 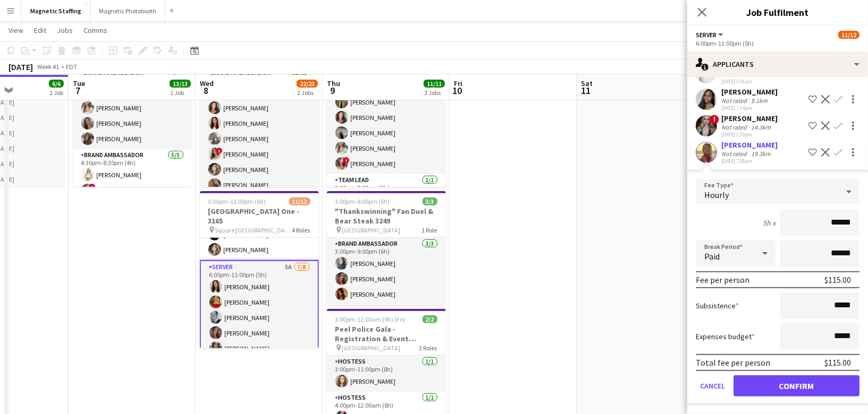 What do you see at coordinates (259, 108) in the screenshot?
I see `div: 1:00pm-2:00pm (1h)11/11Olay Virtual Training Virtual1 RoleBrand Ambassador11/111:00pm-2:00pm (1h)...` at bounding box center [259, 108].